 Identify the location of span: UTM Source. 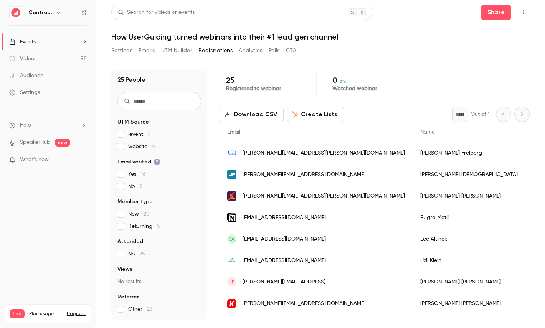
(133, 122).